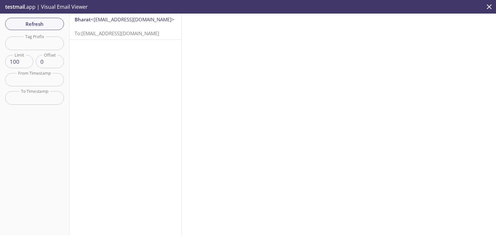 The image size is (496, 236). I want to click on nav: emails, so click(125, 26).